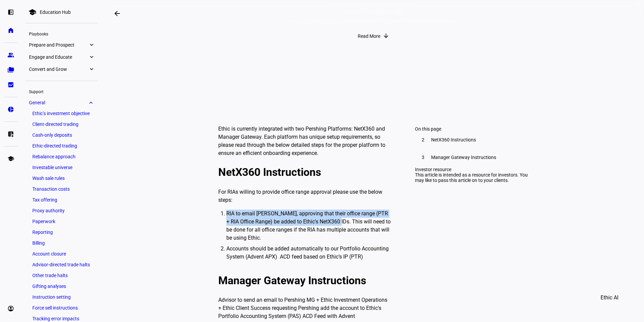 This screenshot has width=644, height=322. Describe the element at coordinates (62, 297) in the screenshot. I see `a: Instruction setting` at that location.